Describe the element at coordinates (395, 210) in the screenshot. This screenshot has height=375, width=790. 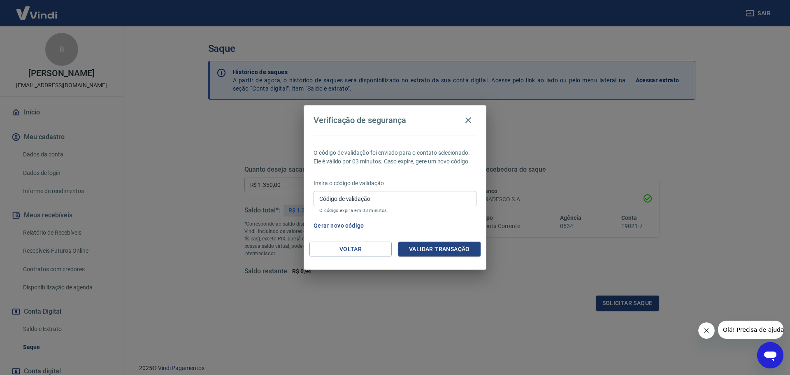
I see `p: O código expira em 03 minutos.` at that location.